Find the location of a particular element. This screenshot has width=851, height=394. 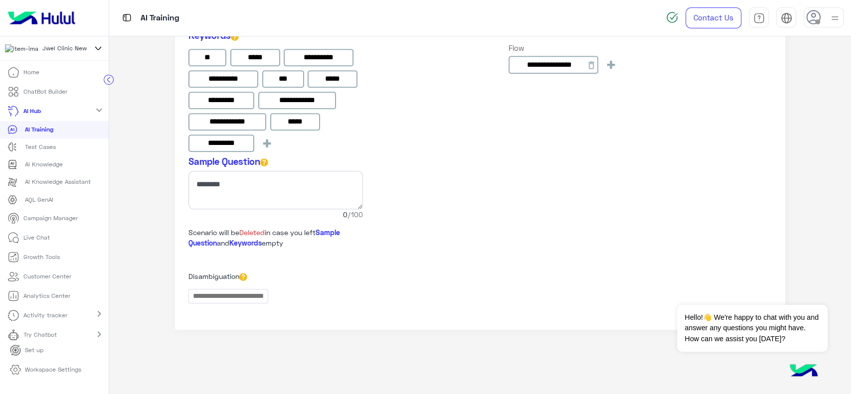

a: tab is located at coordinates (758, 18).